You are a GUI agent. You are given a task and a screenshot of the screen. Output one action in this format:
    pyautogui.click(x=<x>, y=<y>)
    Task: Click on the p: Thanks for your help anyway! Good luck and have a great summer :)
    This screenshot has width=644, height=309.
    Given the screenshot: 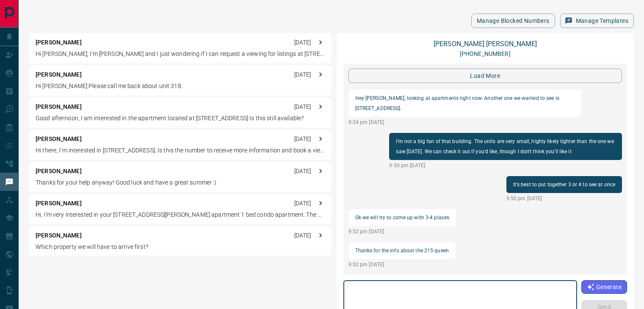 What is the action you would take?
    pyautogui.click(x=179, y=182)
    